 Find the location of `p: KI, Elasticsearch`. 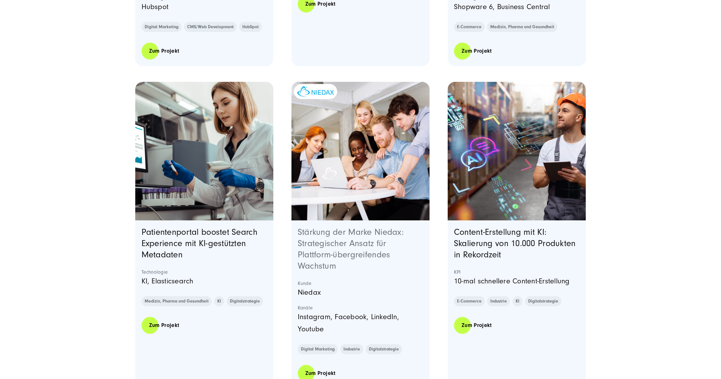

p: KI, Elasticsearch is located at coordinates (205, 281).